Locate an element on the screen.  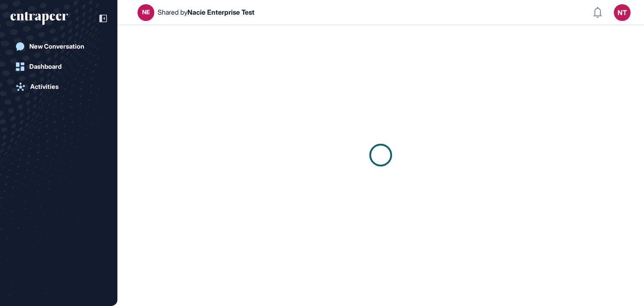
button: NT is located at coordinates (622, 13).